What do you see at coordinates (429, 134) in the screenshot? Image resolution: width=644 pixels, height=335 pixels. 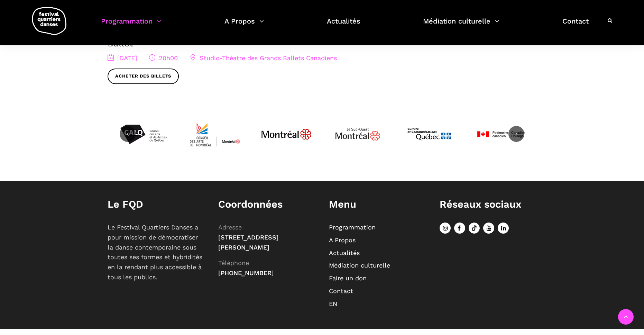 I see `img: mccq-3-3` at bounding box center [429, 134].